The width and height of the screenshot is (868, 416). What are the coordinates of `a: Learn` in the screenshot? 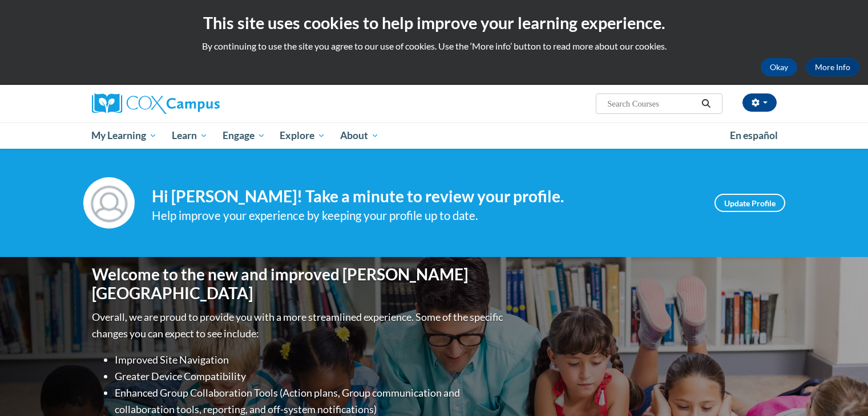 It's located at (190, 136).